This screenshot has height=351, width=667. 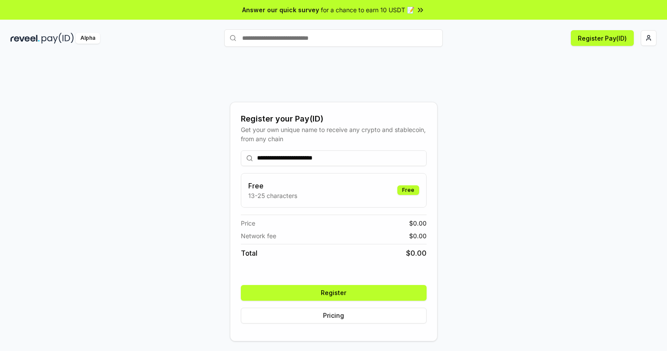 I want to click on div: Register your Pay(ID), so click(x=333, y=119).